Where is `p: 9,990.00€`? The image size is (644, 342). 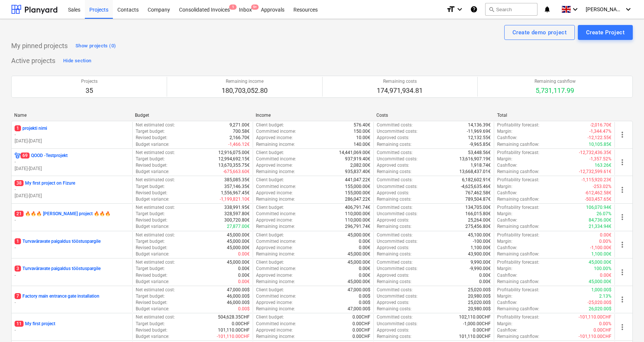
p: 9,990.00€ is located at coordinates (481, 262).